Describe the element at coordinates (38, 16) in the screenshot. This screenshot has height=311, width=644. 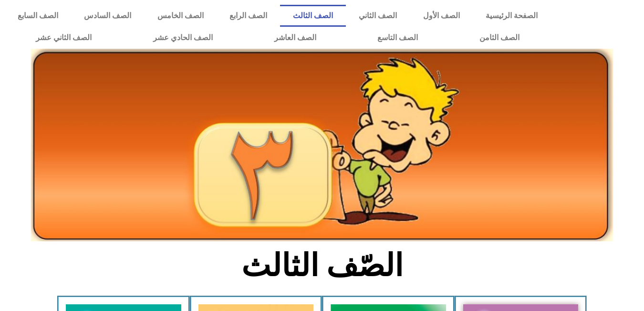
I see `a: الصف السابع` at that location.